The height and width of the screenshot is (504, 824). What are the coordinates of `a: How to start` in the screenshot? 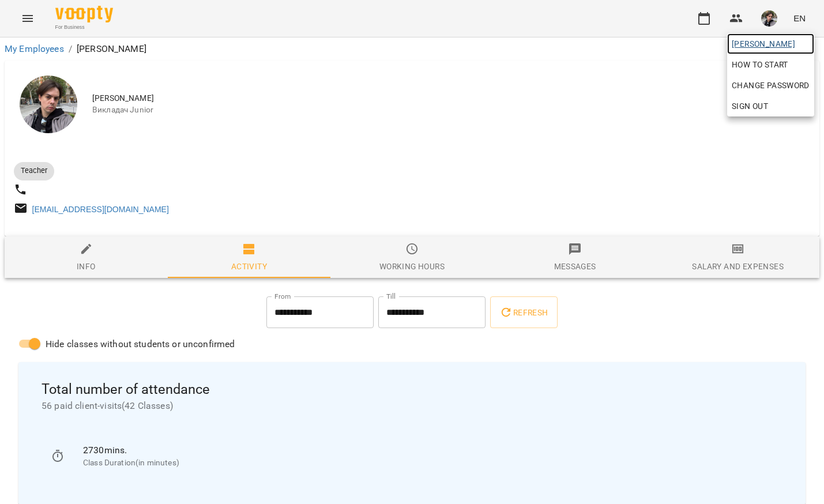 It's located at (760, 65).